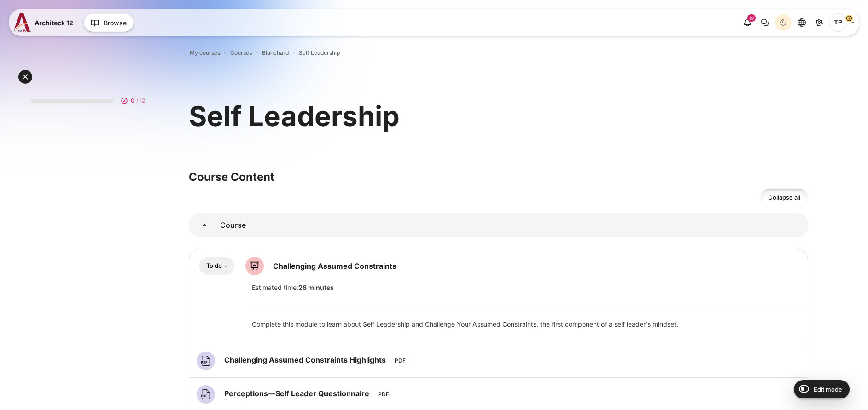 This screenshot has width=868, height=410. What do you see at coordinates (839, 22) in the screenshot?
I see `span: Thanyaphon Pongpaichet` at bounding box center [839, 22].